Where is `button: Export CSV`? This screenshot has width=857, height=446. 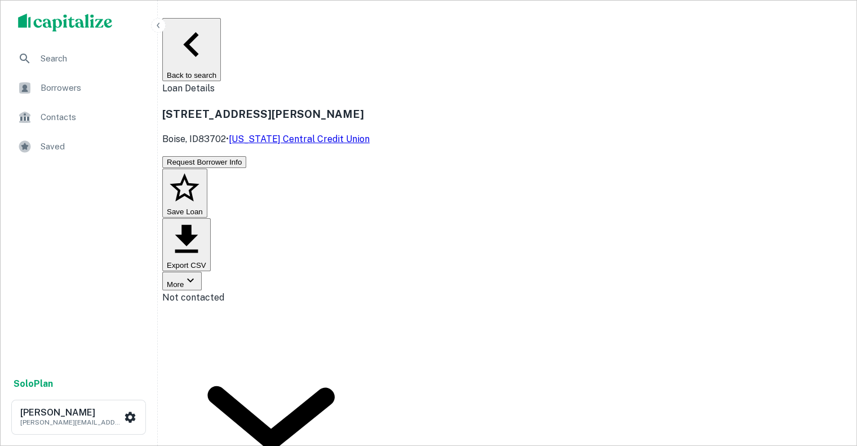
button: Export CSV is located at coordinates (187, 245).